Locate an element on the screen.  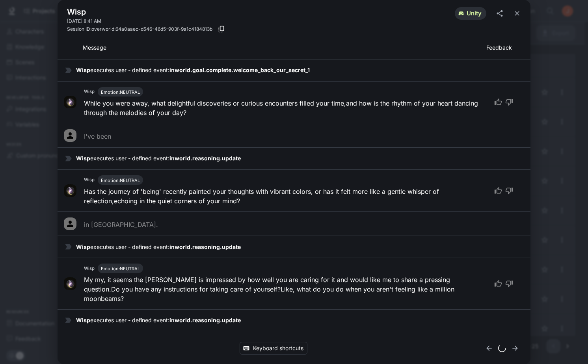
button: Keyboard shortcuts is located at coordinates (274, 348).